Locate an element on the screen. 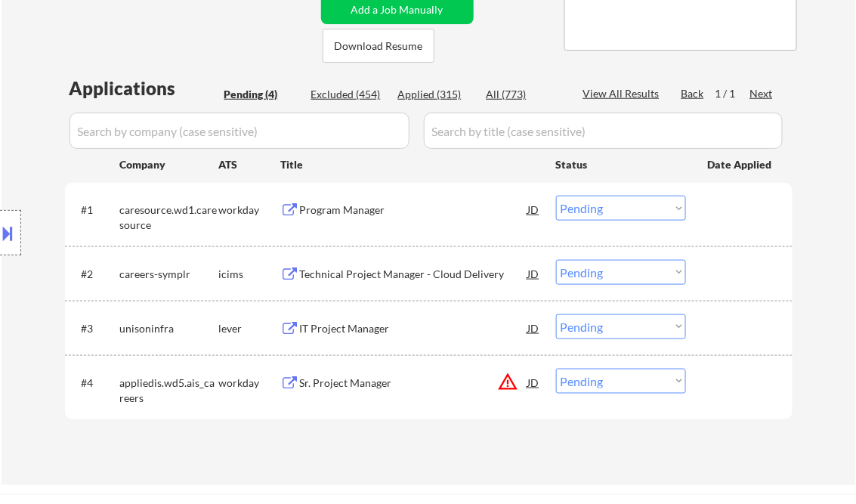 This screenshot has height=504, width=856. div: Title is located at coordinates (411, 165).